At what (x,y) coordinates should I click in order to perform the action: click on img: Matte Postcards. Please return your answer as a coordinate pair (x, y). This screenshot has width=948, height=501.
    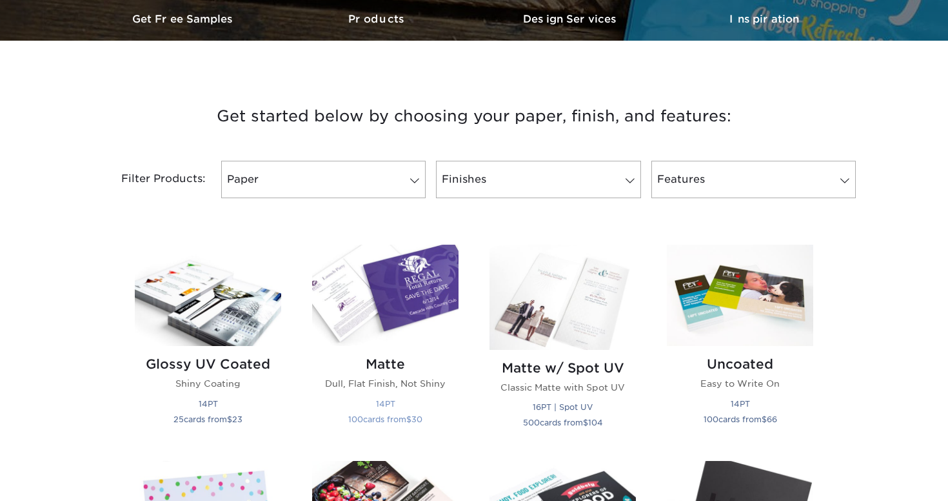
    Looking at the image, I should click on (385, 295).